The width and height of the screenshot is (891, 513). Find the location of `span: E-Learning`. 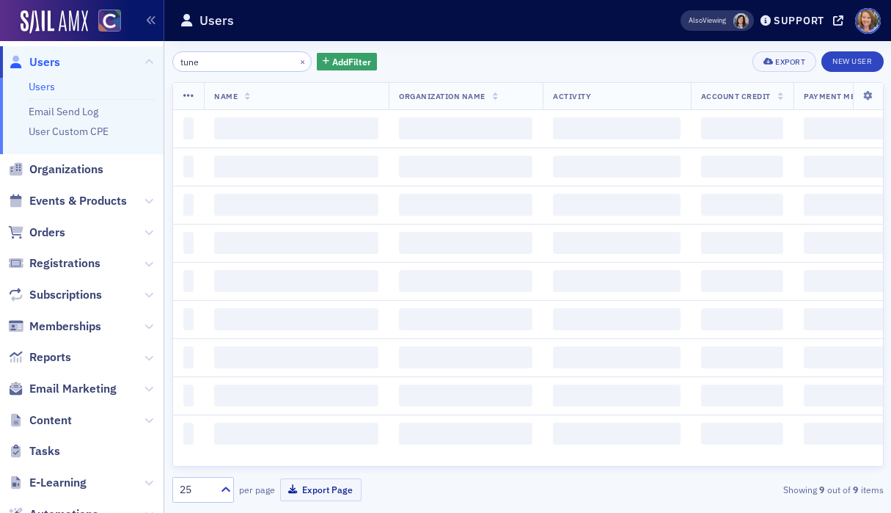

span: E-Learning is located at coordinates (58, 483).